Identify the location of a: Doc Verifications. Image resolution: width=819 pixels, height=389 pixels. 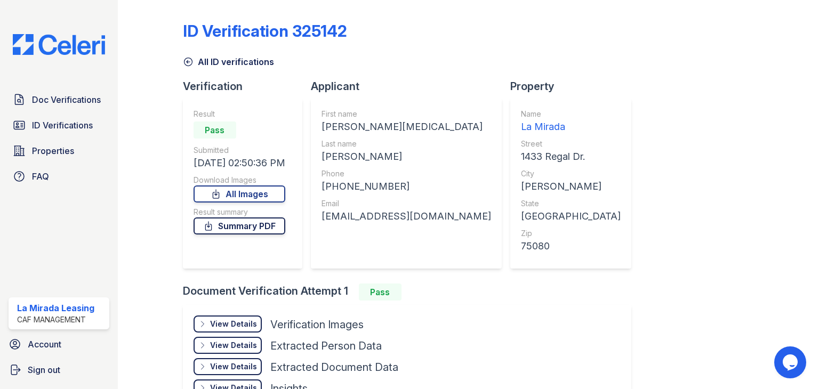
(59, 100).